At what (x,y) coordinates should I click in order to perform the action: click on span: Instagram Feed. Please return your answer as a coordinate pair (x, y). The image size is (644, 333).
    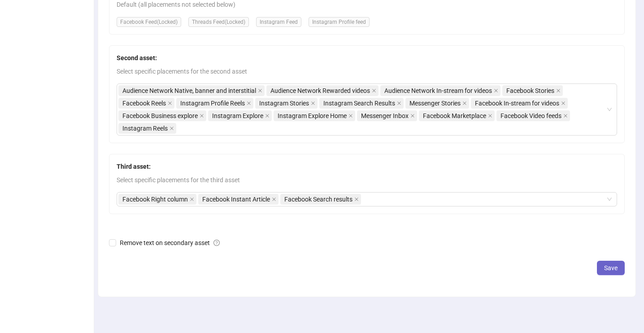
    Looking at the image, I should click on (278, 22).